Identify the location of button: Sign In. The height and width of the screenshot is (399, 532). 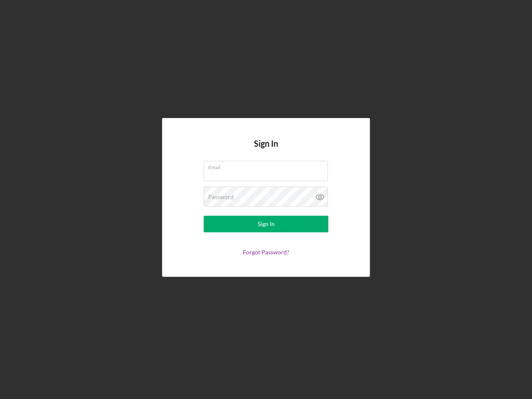
(266, 224).